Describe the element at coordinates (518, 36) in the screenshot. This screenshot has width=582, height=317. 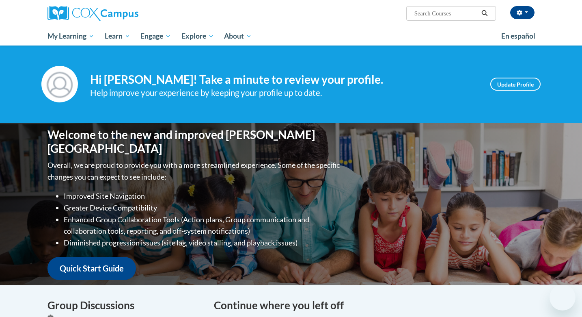
I see `span: En español` at that location.